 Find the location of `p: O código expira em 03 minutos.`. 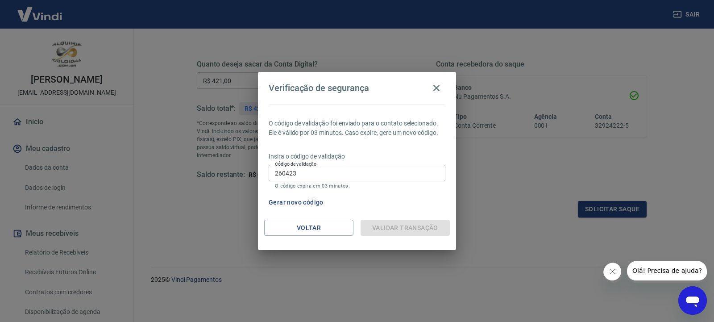

p: O código expira em 03 minutos. is located at coordinates (357, 186).